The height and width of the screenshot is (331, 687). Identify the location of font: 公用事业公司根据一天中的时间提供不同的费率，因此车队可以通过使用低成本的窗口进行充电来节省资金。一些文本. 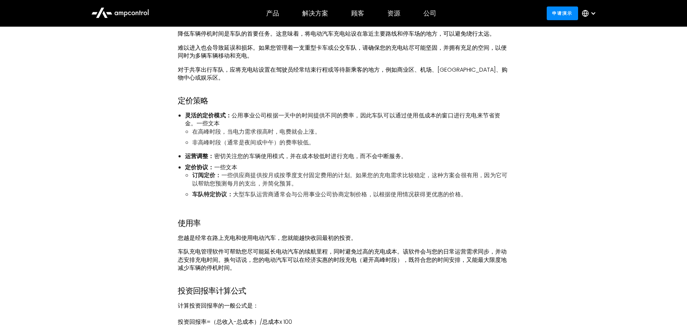
(343, 119).